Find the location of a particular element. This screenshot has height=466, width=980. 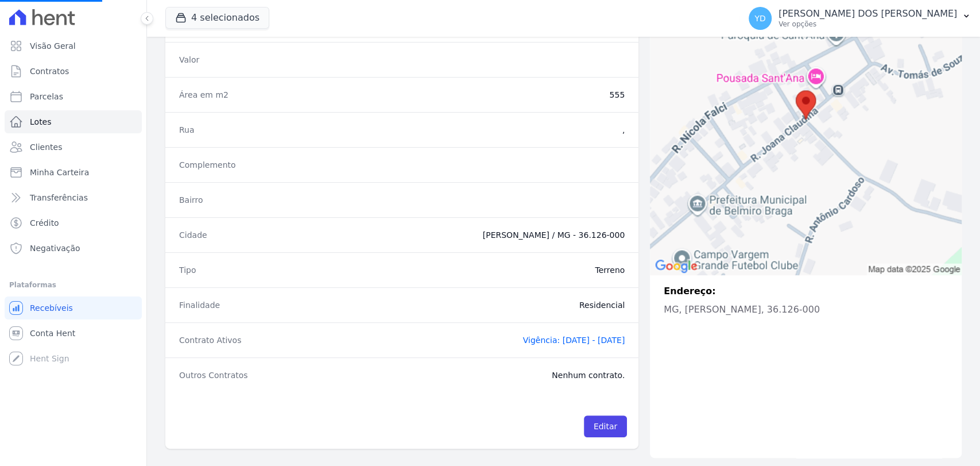

div: Plataformas is located at coordinates (73, 285).